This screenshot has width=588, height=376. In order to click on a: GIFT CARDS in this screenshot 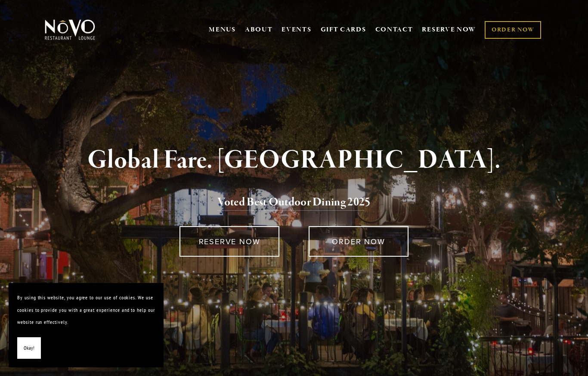, I will do `click(343, 30)`.